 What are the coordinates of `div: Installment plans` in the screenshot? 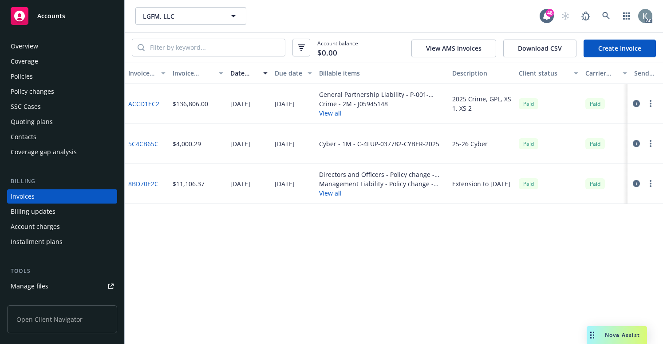 It's located at (36, 241).